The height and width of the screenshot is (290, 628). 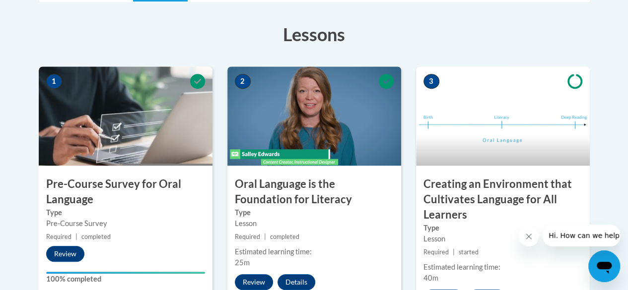 I want to click on label: 100% completed, so click(x=126, y=279).